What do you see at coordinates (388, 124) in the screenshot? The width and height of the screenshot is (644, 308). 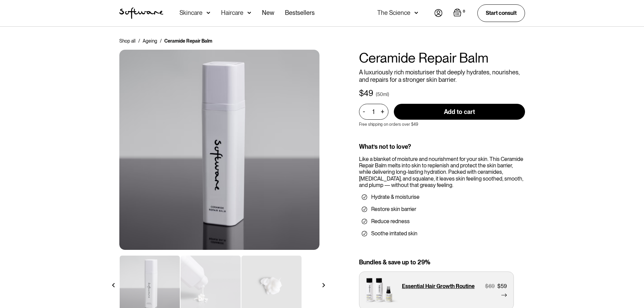 I see `p: Free shipping on orders over $49` at bounding box center [388, 124].